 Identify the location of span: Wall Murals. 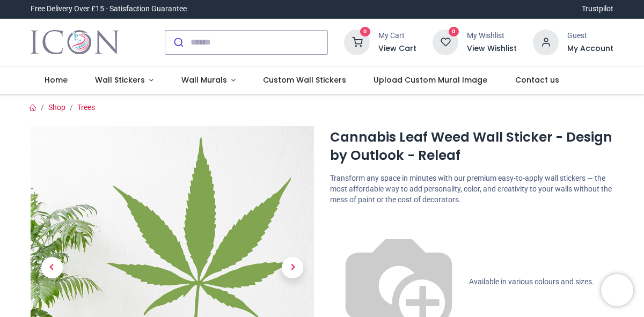
(204, 80).